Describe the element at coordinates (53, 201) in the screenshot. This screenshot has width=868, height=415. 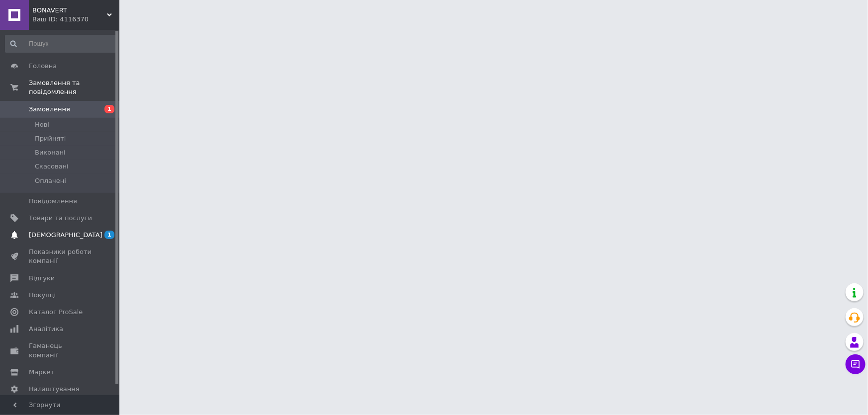
I see `span: Повідомлення` at that location.